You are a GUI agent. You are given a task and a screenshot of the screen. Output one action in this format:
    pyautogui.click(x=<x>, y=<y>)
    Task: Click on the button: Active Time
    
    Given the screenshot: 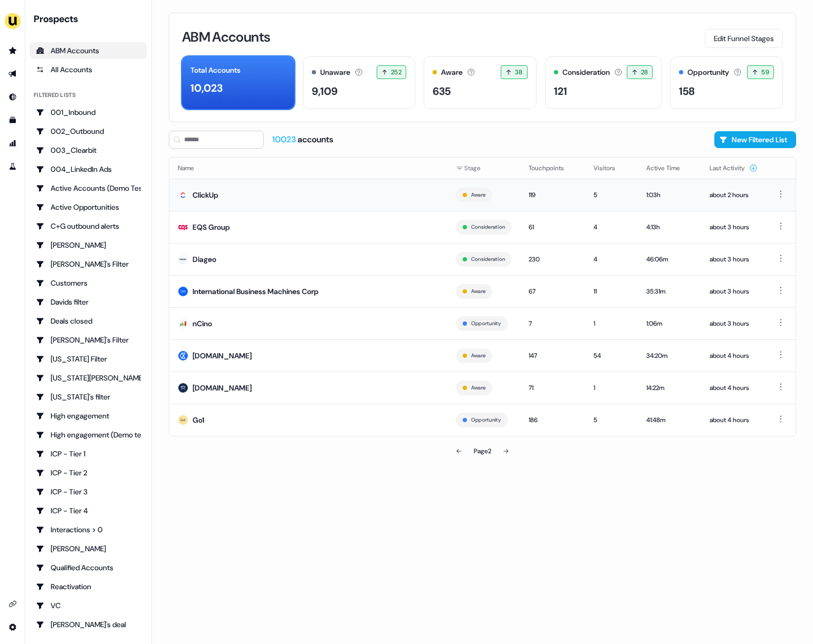 What is the action you would take?
    pyautogui.click(x=670, y=168)
    